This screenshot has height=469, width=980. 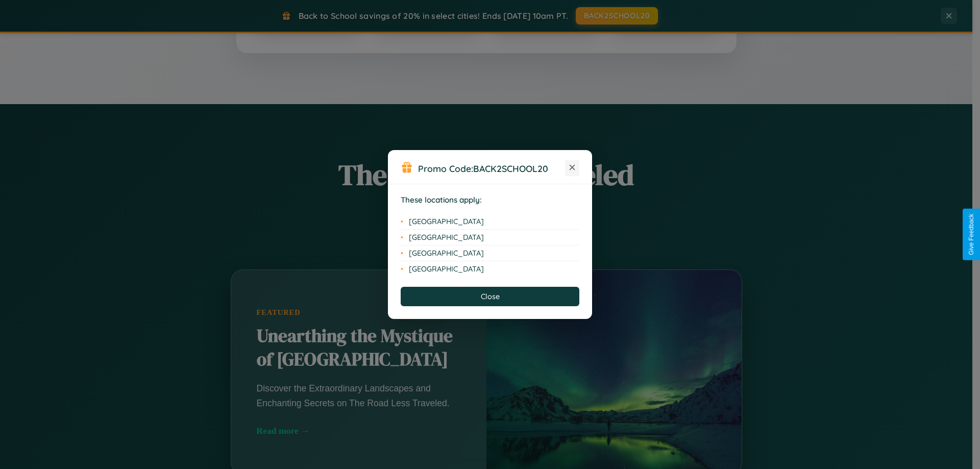 What do you see at coordinates (971, 234) in the screenshot?
I see `div: Give Feedback` at bounding box center [971, 234].